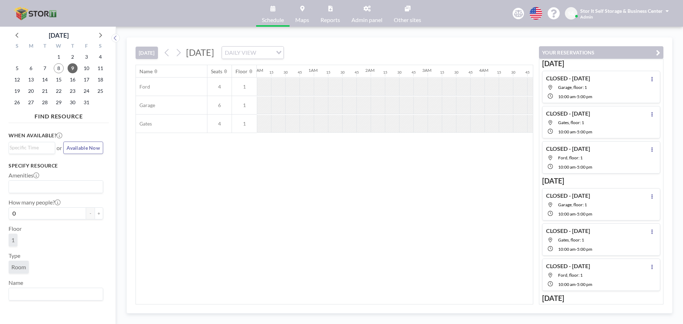  I want to click on span: Wednesday, October 22, 2025, so click(59, 91).